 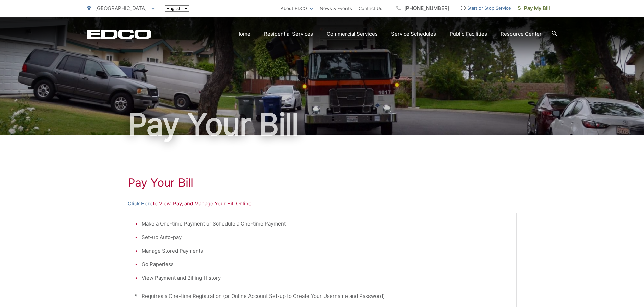 I want to click on a: Residential Services, so click(x=288, y=34).